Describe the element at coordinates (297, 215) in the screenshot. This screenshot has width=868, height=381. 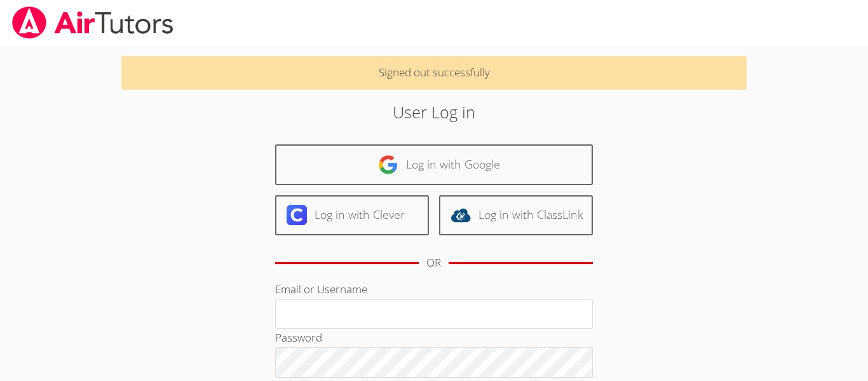
I see `img: clever-logo-6eab21bc6e7a338710f1a6ff85c0baf02591cd810cc4098c63d3a4b26e2feb20.svg` at that location.